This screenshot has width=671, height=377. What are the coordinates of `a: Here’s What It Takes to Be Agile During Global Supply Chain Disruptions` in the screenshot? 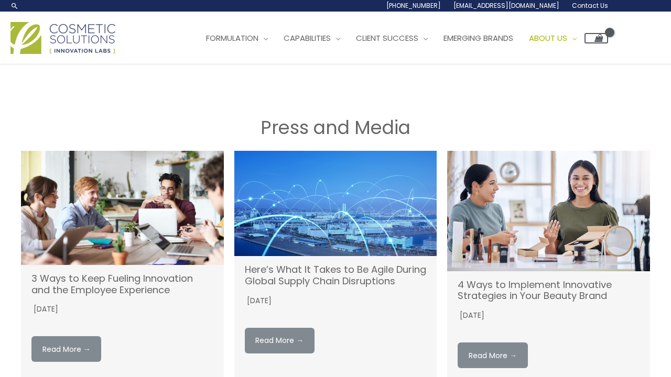 It's located at (335, 275).